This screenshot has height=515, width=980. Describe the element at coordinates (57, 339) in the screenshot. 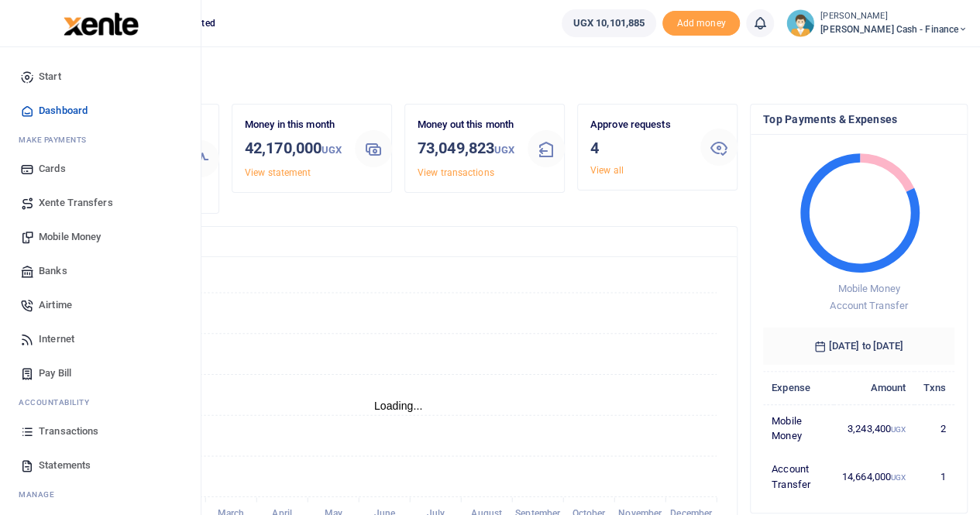

I see `span: Internet` at that location.